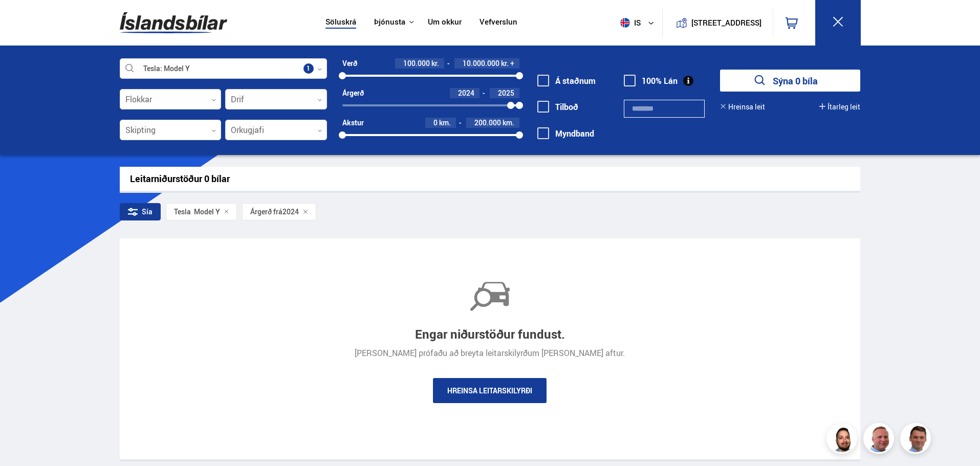 This screenshot has width=980, height=466. Describe the element at coordinates (639, 23) in the screenshot. I see `button: is` at that location.